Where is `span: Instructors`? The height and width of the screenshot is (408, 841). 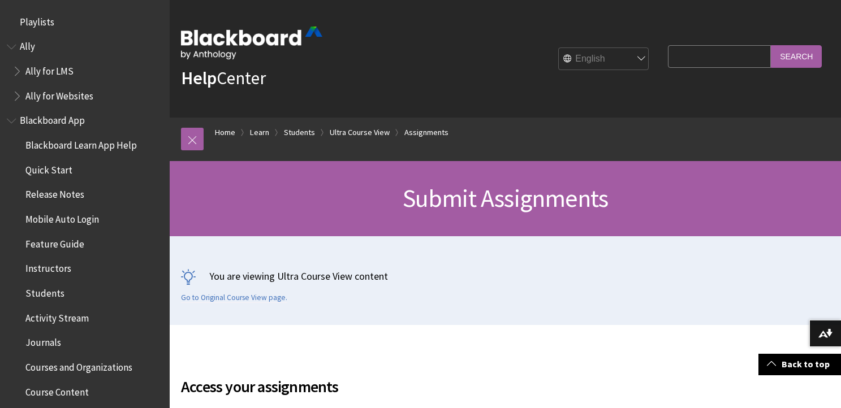 span: Instructors is located at coordinates (48, 267).